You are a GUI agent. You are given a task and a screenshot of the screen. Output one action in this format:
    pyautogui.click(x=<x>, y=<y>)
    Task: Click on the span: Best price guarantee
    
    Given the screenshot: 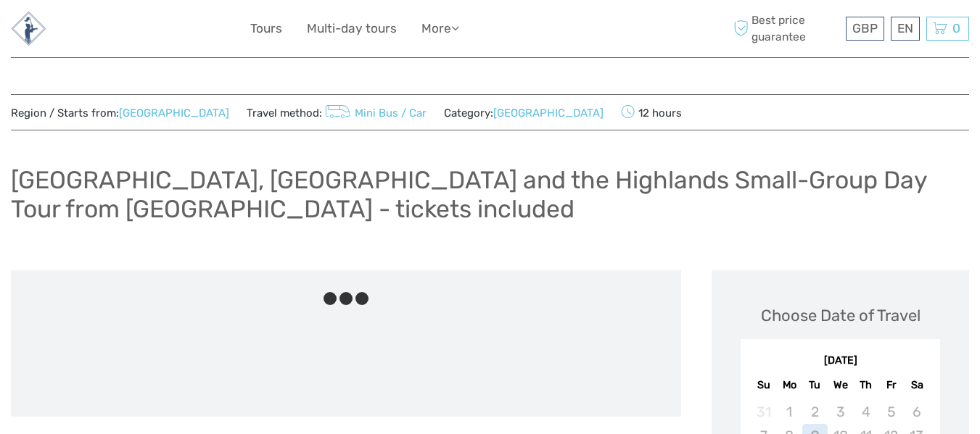 What is the action you would take?
    pyautogui.click(x=785, y=28)
    